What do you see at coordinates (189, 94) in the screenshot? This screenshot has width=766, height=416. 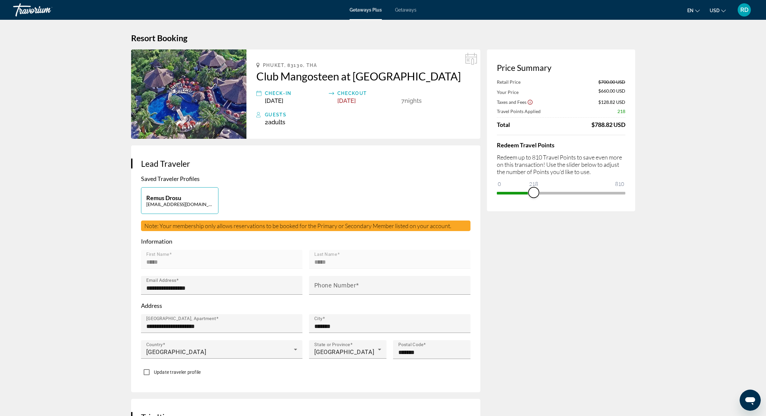 I see `img: Club Mangosteen at Mangosteen Resort & Ayurveda Spa` at bounding box center [189, 94].